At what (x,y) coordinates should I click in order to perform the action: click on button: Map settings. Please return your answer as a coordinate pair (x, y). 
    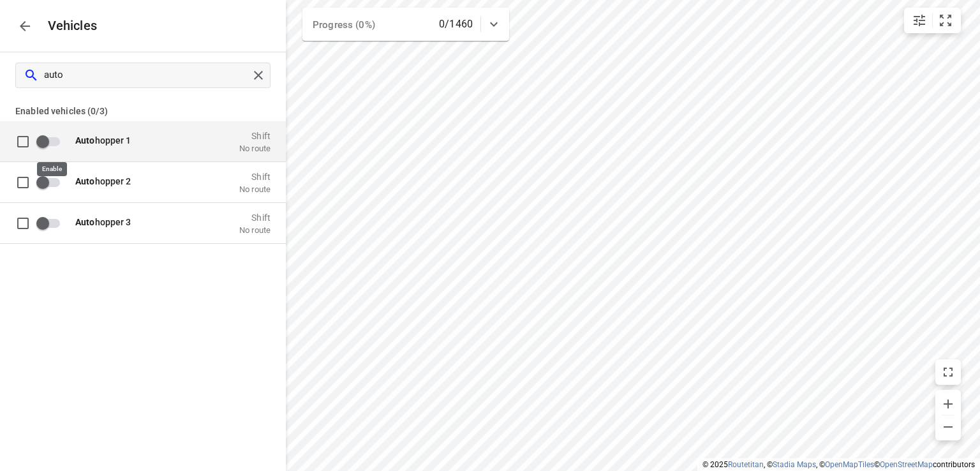
    Looking at the image, I should click on (919, 21).